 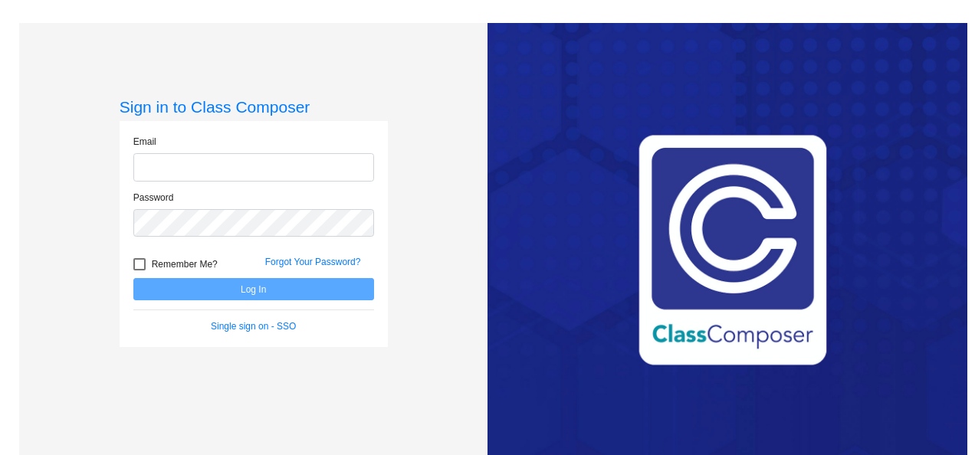 What do you see at coordinates (254, 289) in the screenshot?
I see `button: Log In` at bounding box center [254, 289].